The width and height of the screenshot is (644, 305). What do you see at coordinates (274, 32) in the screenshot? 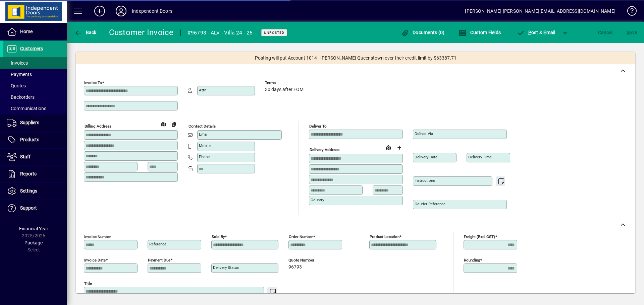
I see `span: Unposted` at bounding box center [274, 32].